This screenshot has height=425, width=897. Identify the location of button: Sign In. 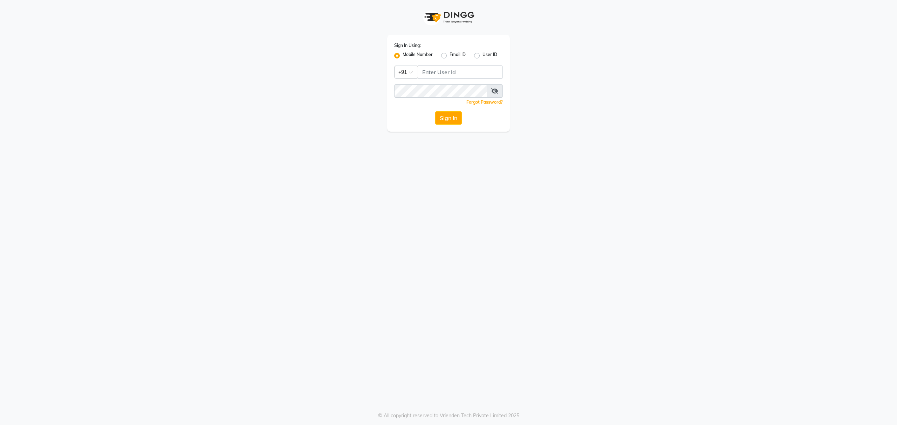
(448, 118).